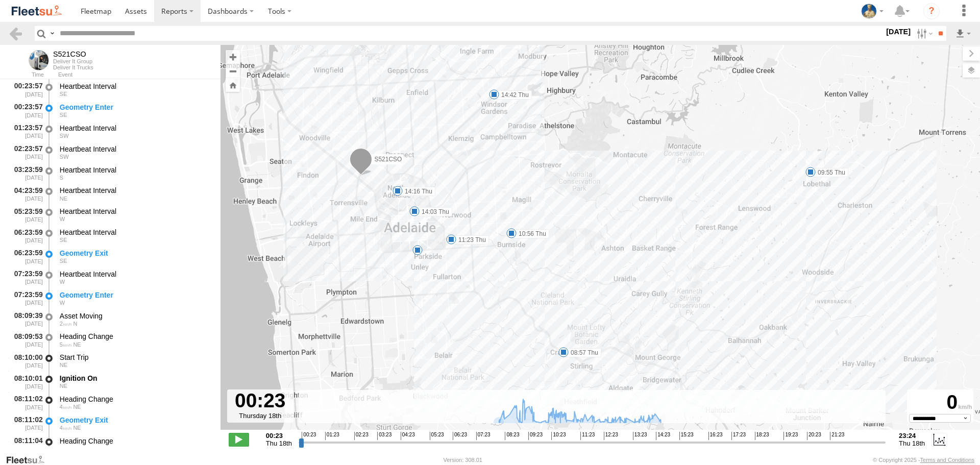  What do you see at coordinates (279, 435) in the screenshot?
I see `strong: 00:23` at bounding box center [279, 435].